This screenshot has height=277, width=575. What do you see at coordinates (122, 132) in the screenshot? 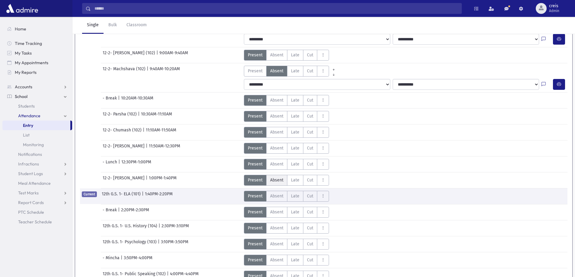
I see `span: 12-2- Chumash (102)` at bounding box center [122, 132].